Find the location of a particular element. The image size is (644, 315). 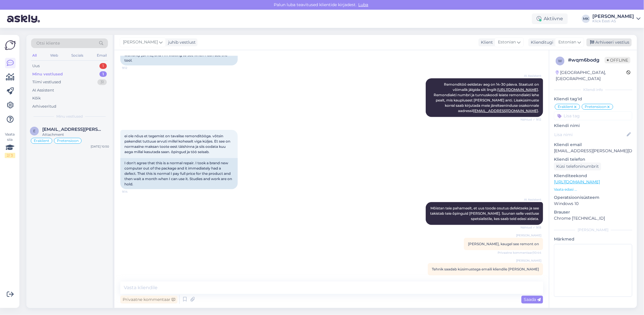

span: Saada is located at coordinates (532, 300).